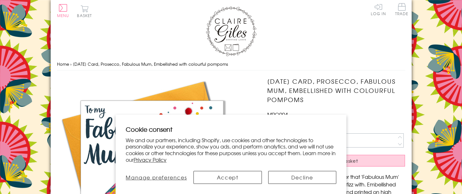 Image resolution: width=462 pixels, height=194 pixels. Describe the element at coordinates (302, 178) in the screenshot. I see `button: Decline` at that location.